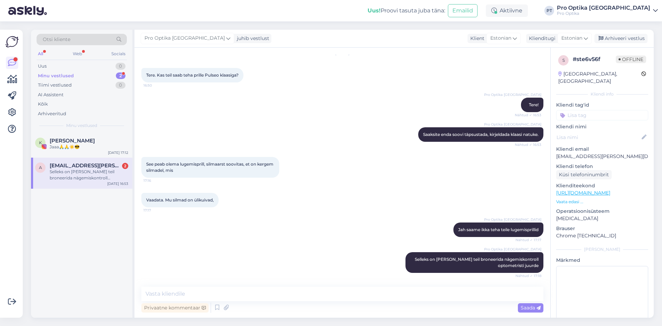  I want to click on input: Lisa nimi, so click(599, 137).